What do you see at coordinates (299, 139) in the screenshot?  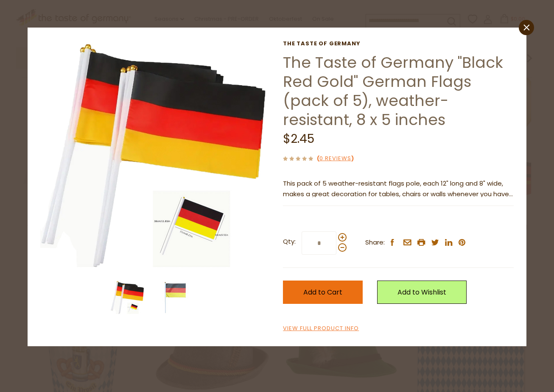 I see `span: $2.45` at bounding box center [299, 139].